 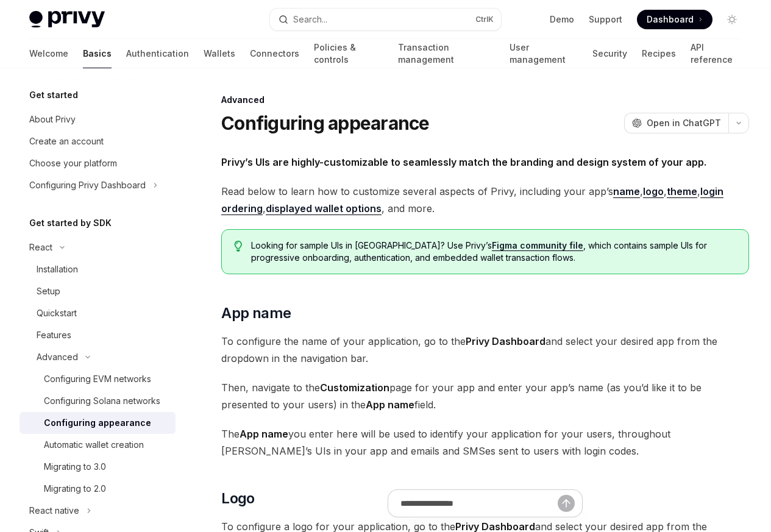 I want to click on button: Toggle React native section, so click(x=98, y=511).